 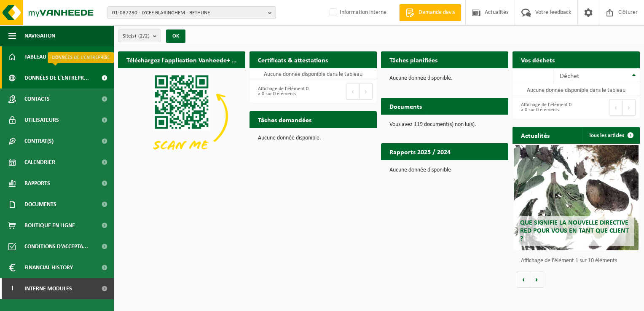 I want to click on count: (2/2), so click(x=143, y=36).